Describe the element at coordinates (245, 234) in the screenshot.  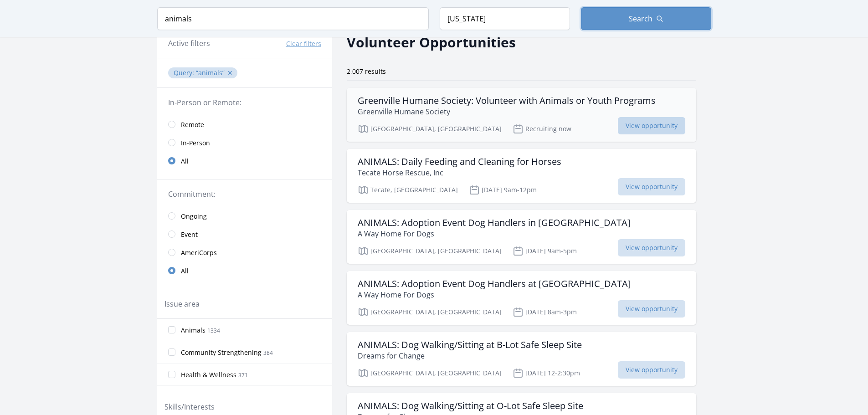
I see `a: Event` at that location.